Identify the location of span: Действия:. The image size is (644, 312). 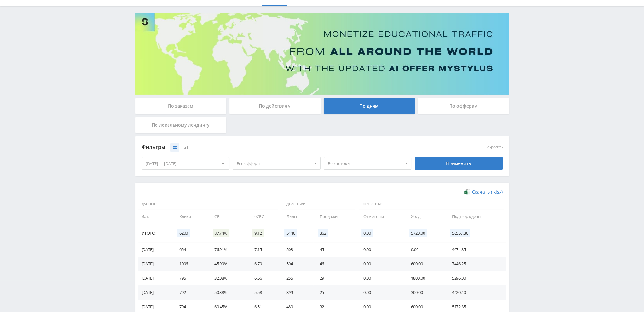
(319, 204).